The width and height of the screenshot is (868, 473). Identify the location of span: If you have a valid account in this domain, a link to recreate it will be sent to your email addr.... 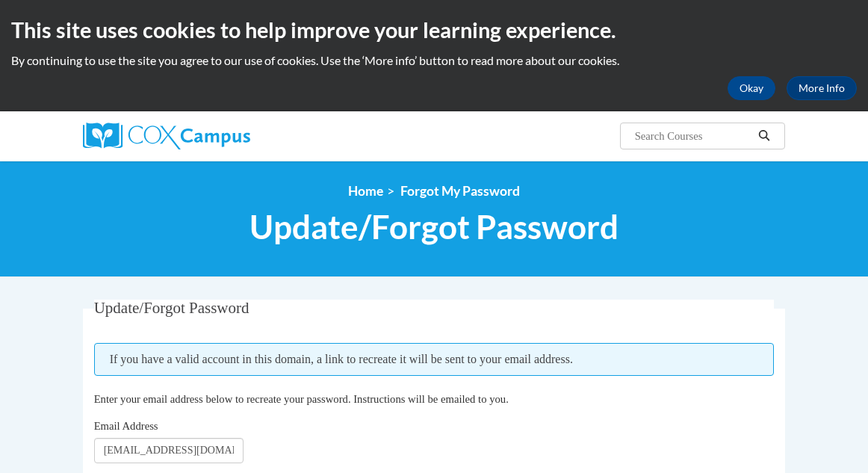
(434, 359).